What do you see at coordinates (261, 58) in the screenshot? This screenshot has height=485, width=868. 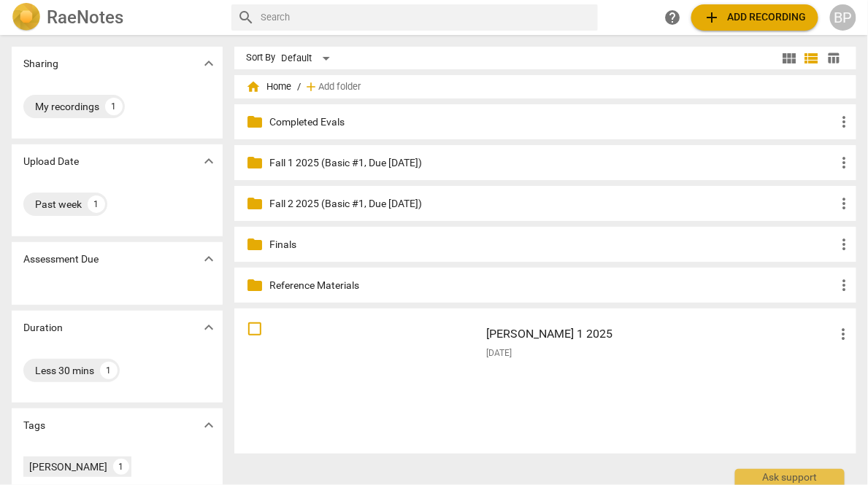 I see `div: Sort By` at bounding box center [261, 58].